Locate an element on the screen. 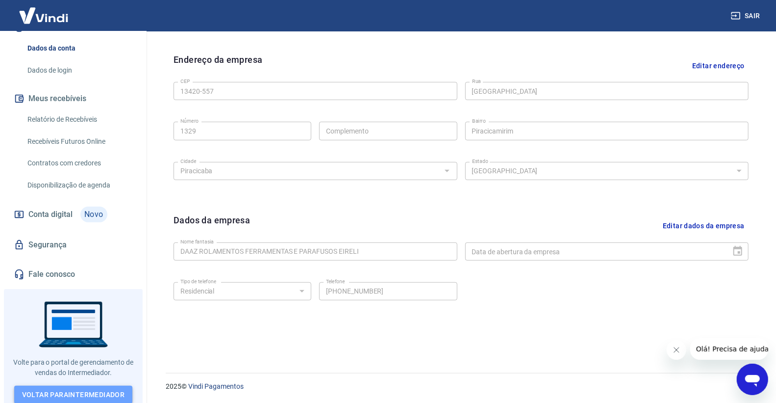 The width and height of the screenshot is (776, 403). input: Digite aqui algumas palavras para buscar a cidade is located at coordinates (308, 171).